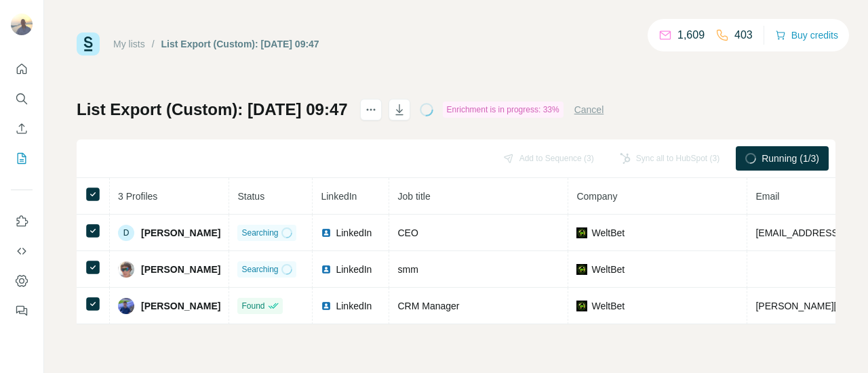 Image resolution: width=868 pixels, height=373 pixels. Describe the element at coordinates (503, 110) in the screenshot. I see `div: Enrichment is in progress: 33%` at that location.